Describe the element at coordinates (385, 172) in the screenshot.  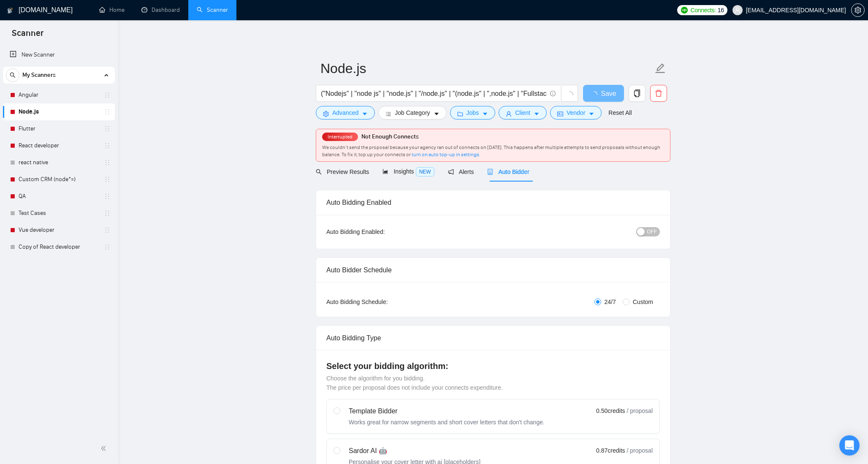
I see `span: area-chart` at that location.